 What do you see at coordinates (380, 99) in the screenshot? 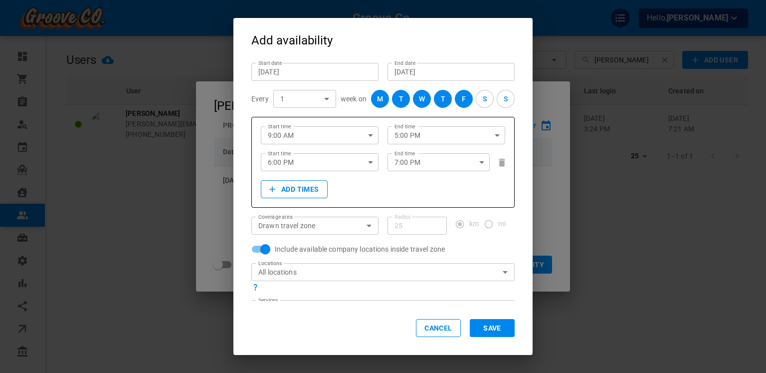
I see `div: M` at bounding box center [380, 99].